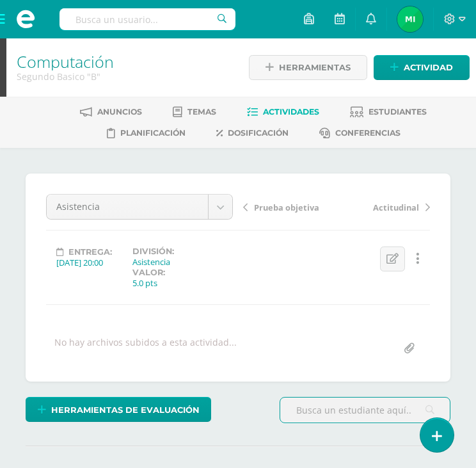 This screenshot has height=468, width=476. Describe the element at coordinates (397, 111) in the screenshot. I see `span: Estudiantes` at that location.